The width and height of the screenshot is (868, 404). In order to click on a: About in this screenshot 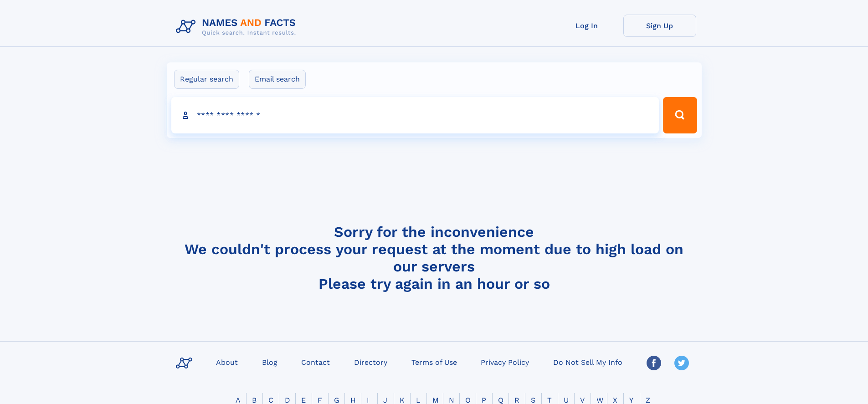, I will do `click(227, 361)`.